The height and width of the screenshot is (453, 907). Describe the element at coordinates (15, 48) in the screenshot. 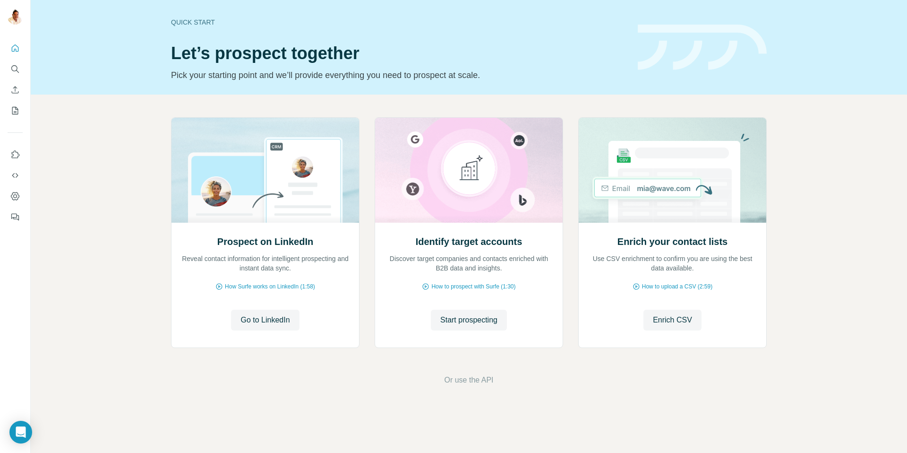

I see `button: Quick start` at that location.